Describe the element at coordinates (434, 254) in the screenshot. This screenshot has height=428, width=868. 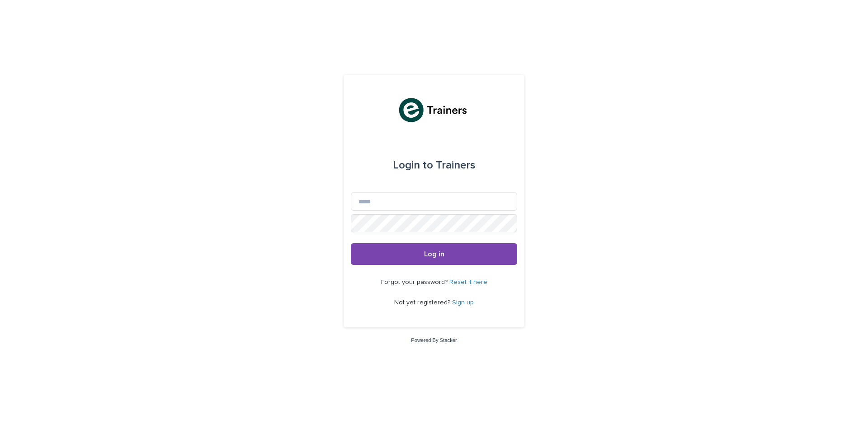
I see `span: Log in` at that location.